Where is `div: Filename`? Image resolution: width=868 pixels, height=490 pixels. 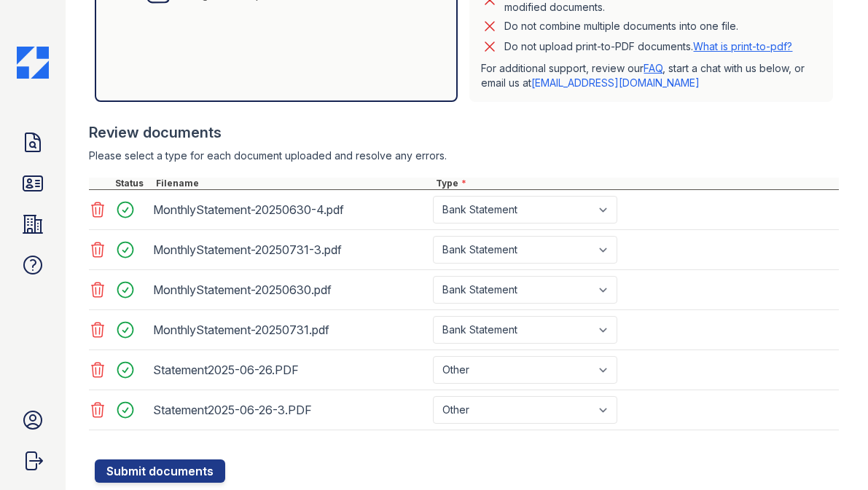 div: Filename is located at coordinates (293, 184).